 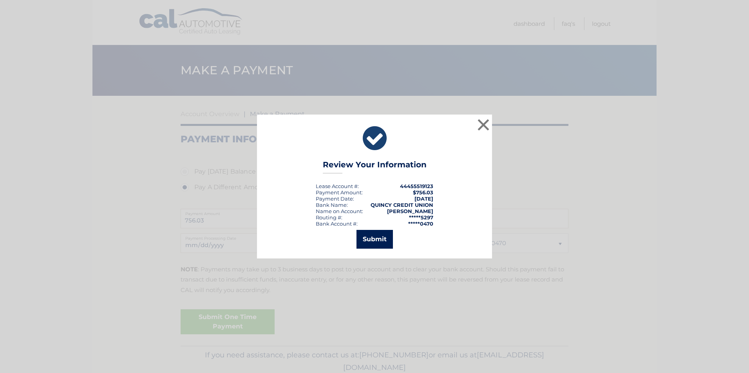 What do you see at coordinates (402, 205) in the screenshot?
I see `strong: QUINCY CREDIT UNION` at bounding box center [402, 205].